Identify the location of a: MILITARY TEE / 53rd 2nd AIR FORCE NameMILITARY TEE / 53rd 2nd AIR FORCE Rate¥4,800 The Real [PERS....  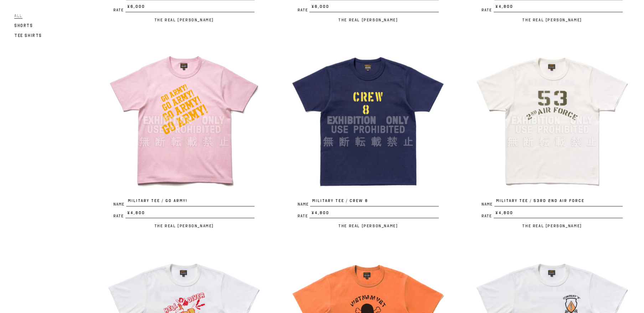
(552, 136).